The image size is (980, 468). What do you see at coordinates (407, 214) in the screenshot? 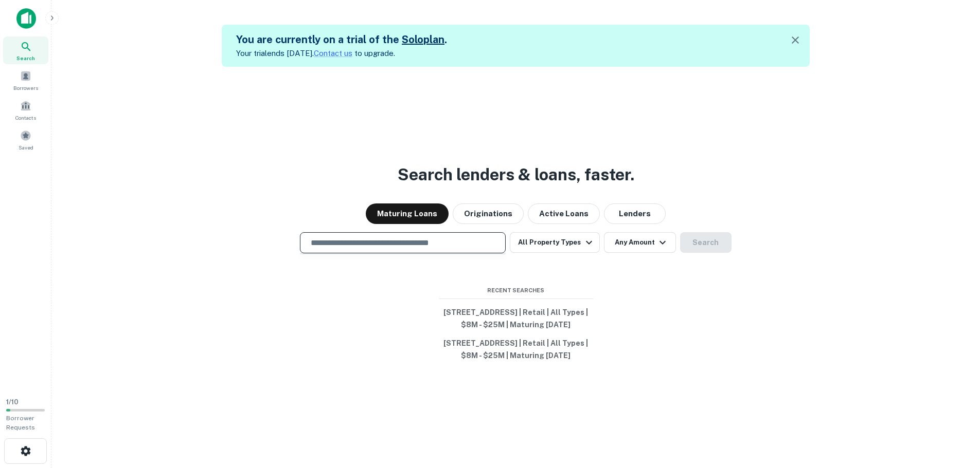
I see `button: Maturing Loans` at bounding box center [407, 214].